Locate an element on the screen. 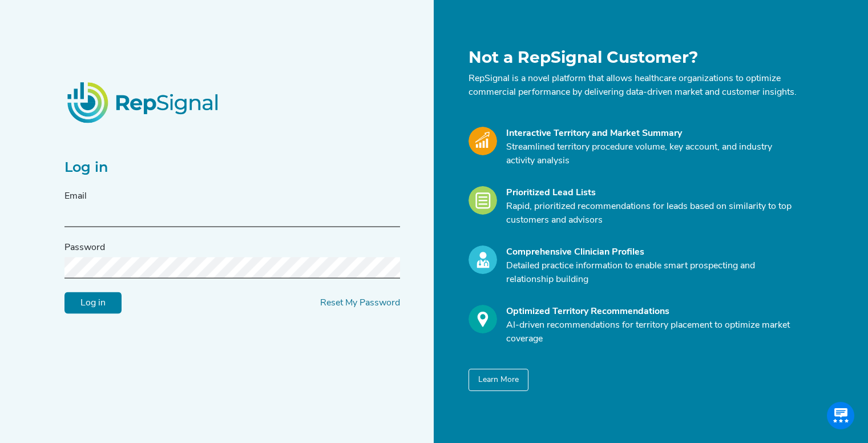 The image size is (868, 443). label: Email is located at coordinates (75, 197).